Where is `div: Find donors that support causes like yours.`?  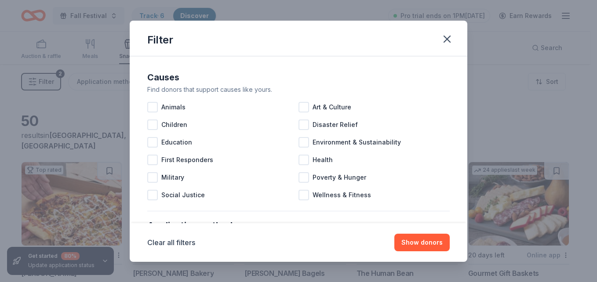
div: Find donors that support causes like yours. is located at coordinates (298, 90).